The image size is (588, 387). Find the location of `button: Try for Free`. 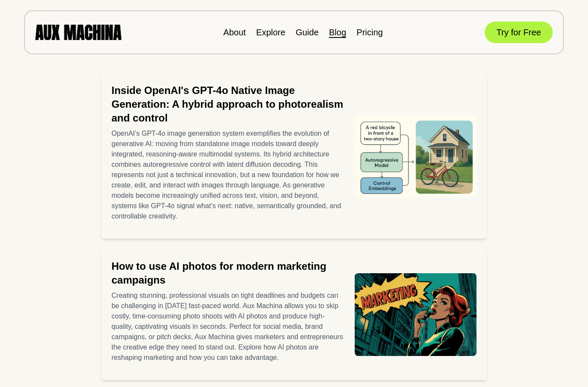

button: Try for Free is located at coordinates (519, 32).